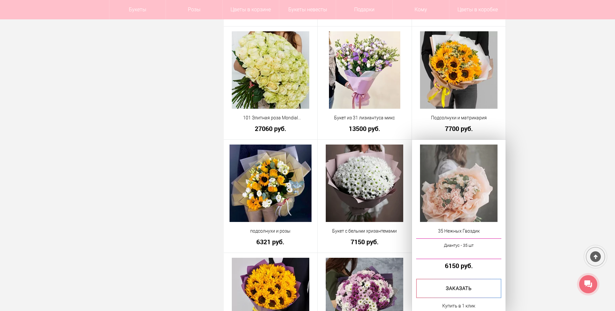 Image resolution: width=615 pixels, height=311 pixels. I want to click on img: подсолнухи и розы, so click(270, 183).